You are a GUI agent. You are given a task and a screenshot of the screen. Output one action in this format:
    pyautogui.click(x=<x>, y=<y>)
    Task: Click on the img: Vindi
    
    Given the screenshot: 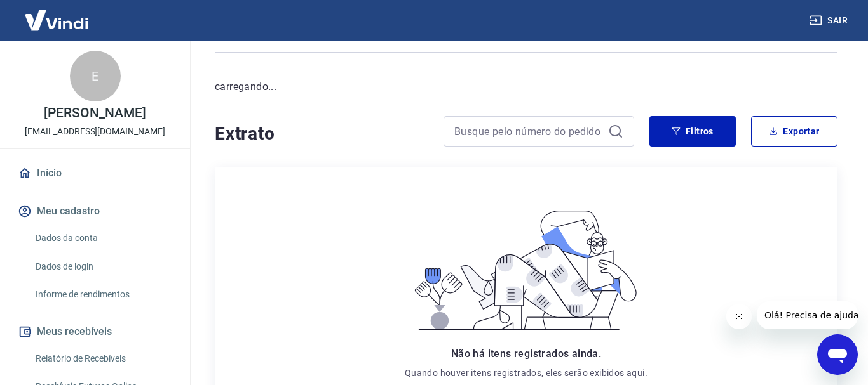 What is the action you would take?
    pyautogui.click(x=57, y=20)
    